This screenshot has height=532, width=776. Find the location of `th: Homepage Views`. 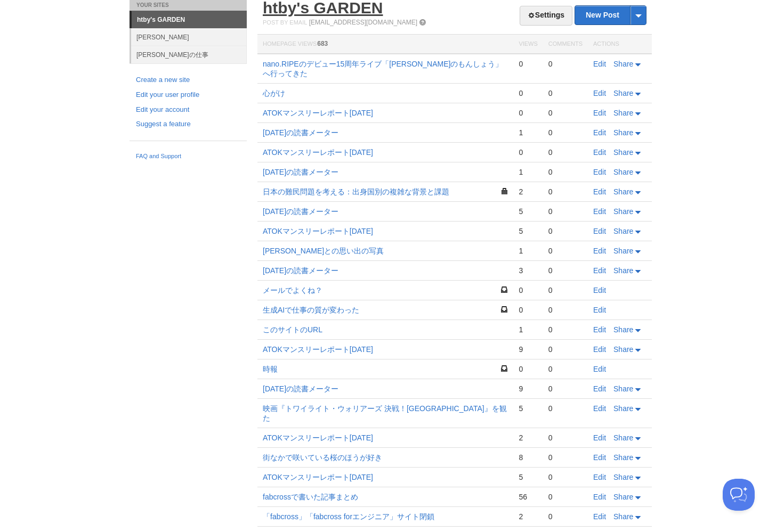

th: Homepage Views is located at coordinates (385, 44).